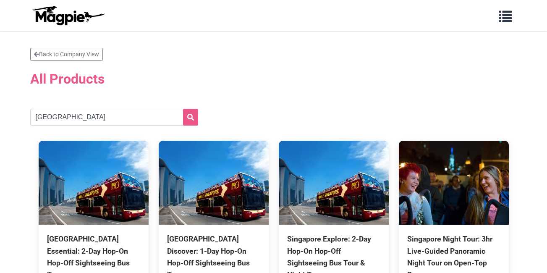 Image resolution: width=547 pixels, height=273 pixels. What do you see at coordinates (214, 182) in the screenshot?
I see `img: Singapore Discover: 1-Day Hop-On Hop-Off Sightseeing Bus Tour` at bounding box center [214, 182].